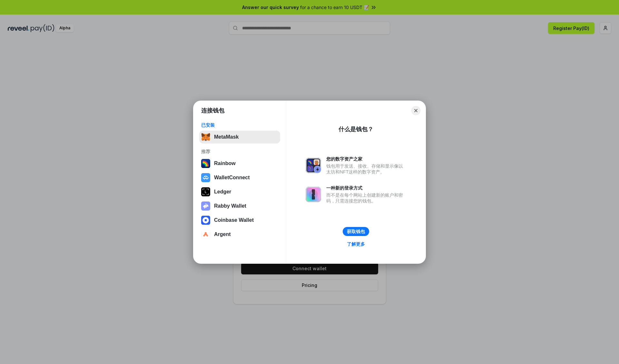 Image resolution: width=619 pixels, height=364 pixels. I want to click on div: 一种新的登录方式, so click(366, 188).